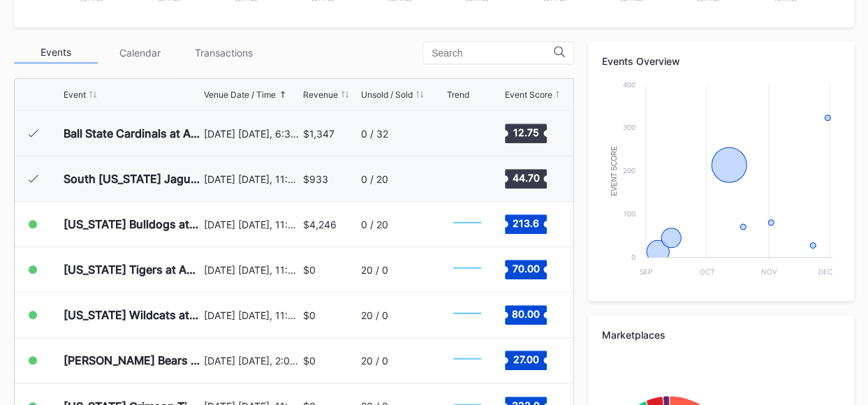 The height and width of the screenshot is (405, 868). I want to click on text: 44.70, so click(526, 177).